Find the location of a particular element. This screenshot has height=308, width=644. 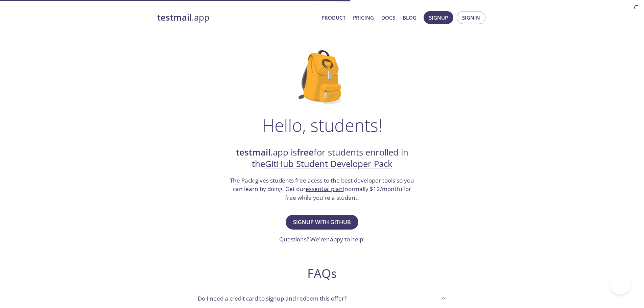

a: testmail.app is located at coordinates (237, 17).